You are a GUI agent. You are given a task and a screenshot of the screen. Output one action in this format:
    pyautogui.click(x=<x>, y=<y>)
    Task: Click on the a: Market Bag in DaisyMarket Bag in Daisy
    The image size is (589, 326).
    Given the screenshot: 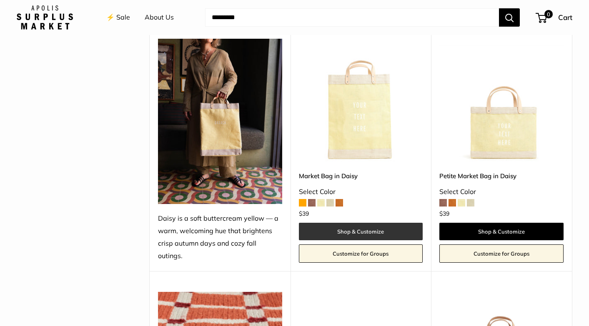 What is the action you would take?
    pyautogui.click(x=361, y=101)
    